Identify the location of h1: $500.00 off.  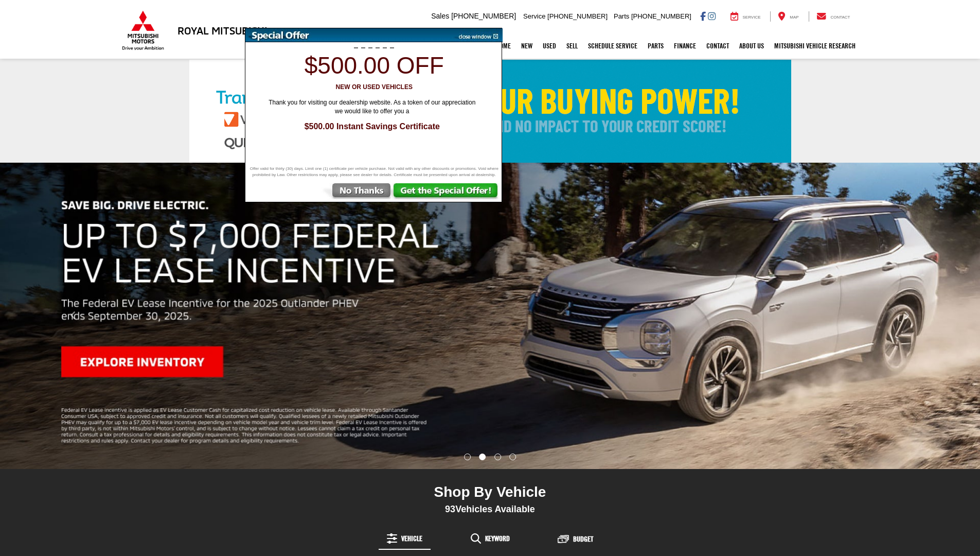
(374, 65).